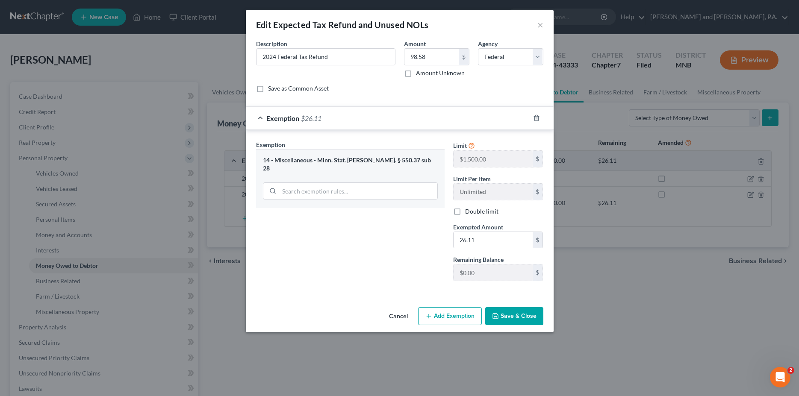 Image resolution: width=799 pixels, height=396 pixels. What do you see at coordinates (299, 89) in the screenshot?
I see `label: Save as Common Asset` at bounding box center [299, 89].